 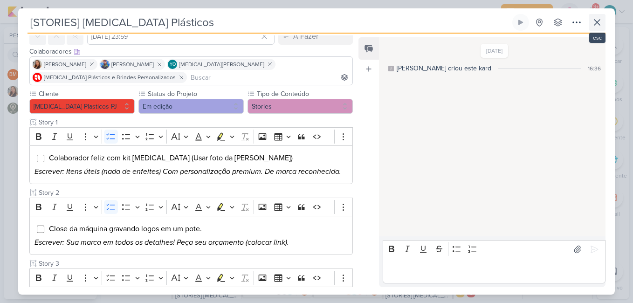 I want to click on span: Close da máquina gravando logos em um pote., so click(x=125, y=229).